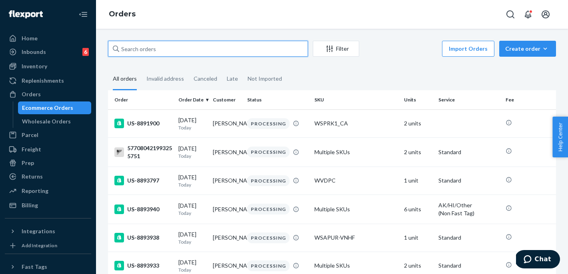  I want to click on th: Order, so click(141, 100).